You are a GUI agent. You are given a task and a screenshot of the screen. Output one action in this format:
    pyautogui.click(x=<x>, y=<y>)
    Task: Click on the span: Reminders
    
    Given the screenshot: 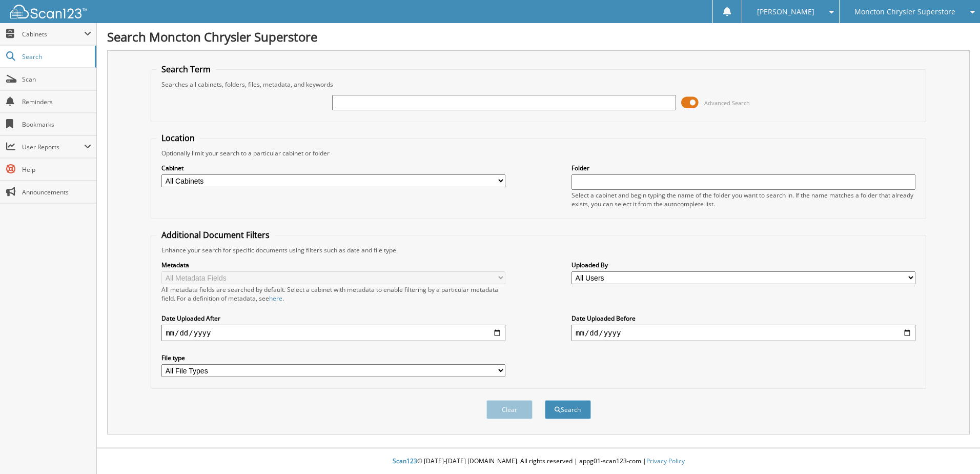 What is the action you would take?
    pyautogui.click(x=56, y=101)
    